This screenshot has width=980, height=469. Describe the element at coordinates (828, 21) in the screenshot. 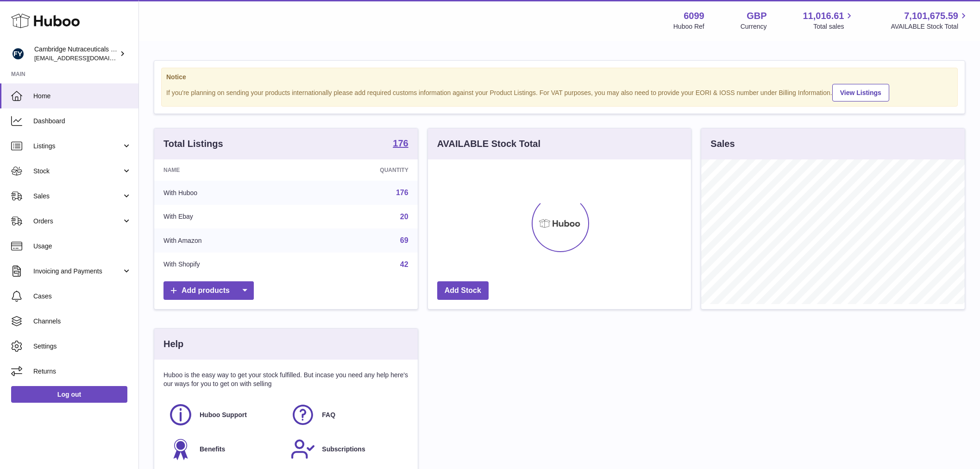

I see `a: 11,016.61 Total sales` at that location.